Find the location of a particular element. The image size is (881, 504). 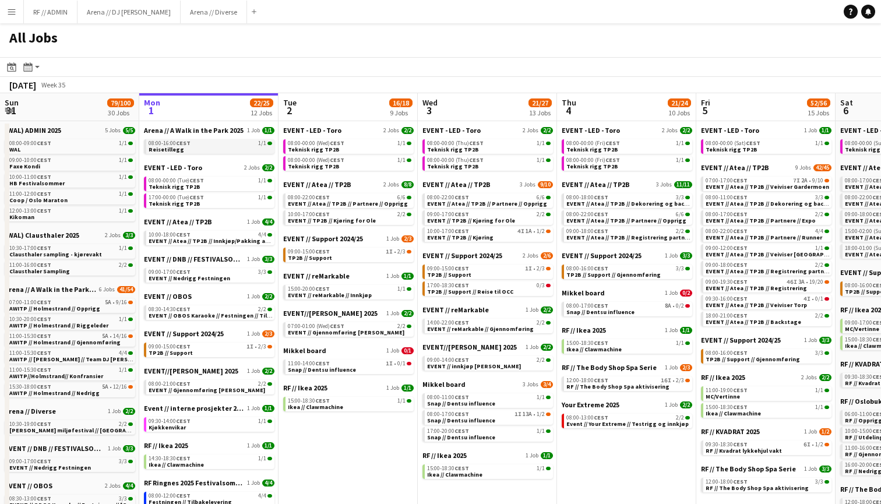

div: (WAL) ADMIN 20255 Jobs5/508:00-09:00CEST1/1WAL09:00-10:00CEST1/1Faxe Kondi10:00-11:00CEST1/1HB Fe... is located at coordinates (70, 178).